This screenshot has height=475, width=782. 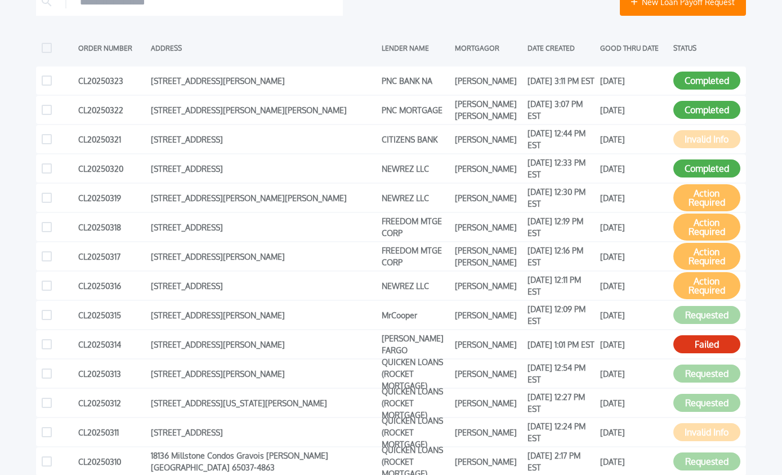 What do you see at coordinates (264, 48) in the screenshot?
I see `div: ADDRESS` at bounding box center [264, 48].